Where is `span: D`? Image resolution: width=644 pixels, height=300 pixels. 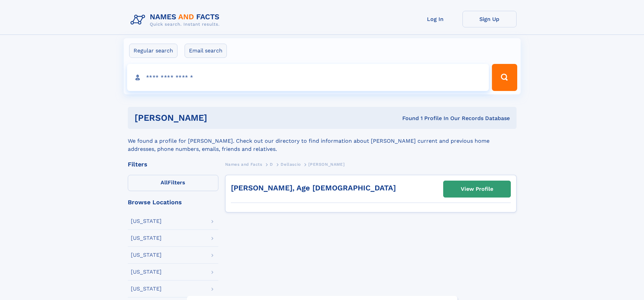 span: D is located at coordinates (272, 164).